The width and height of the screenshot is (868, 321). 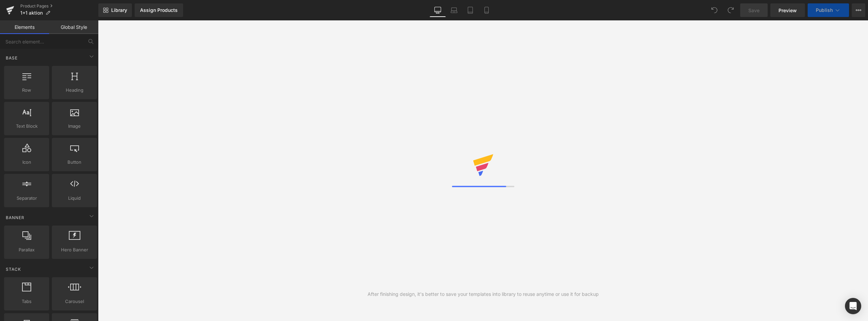 What do you see at coordinates (483, 294) in the screenshot?
I see `div: After finishing design, it's better to save your templates into library to reuse anytime or use i...` at bounding box center [483, 294].